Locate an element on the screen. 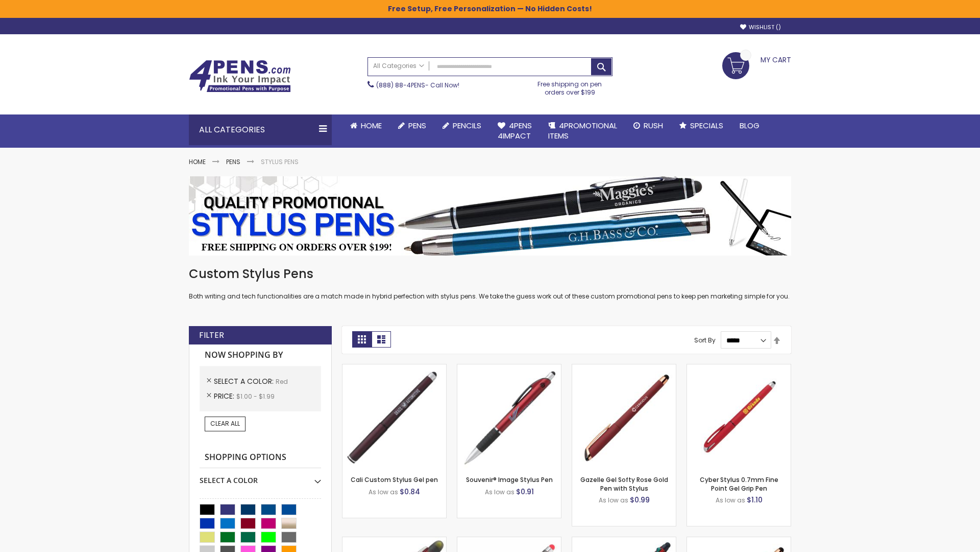  span: $1.10 is located at coordinates (755, 499).